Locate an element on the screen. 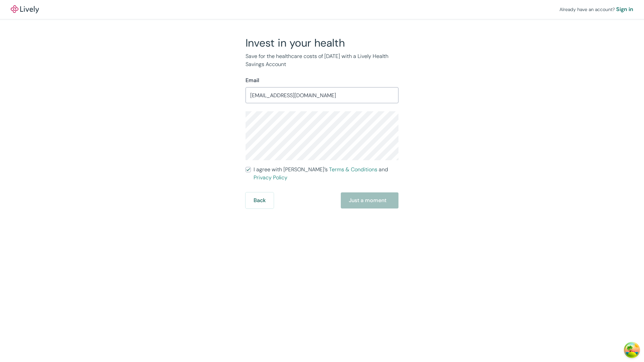  div: Sign in is located at coordinates (624, 9).